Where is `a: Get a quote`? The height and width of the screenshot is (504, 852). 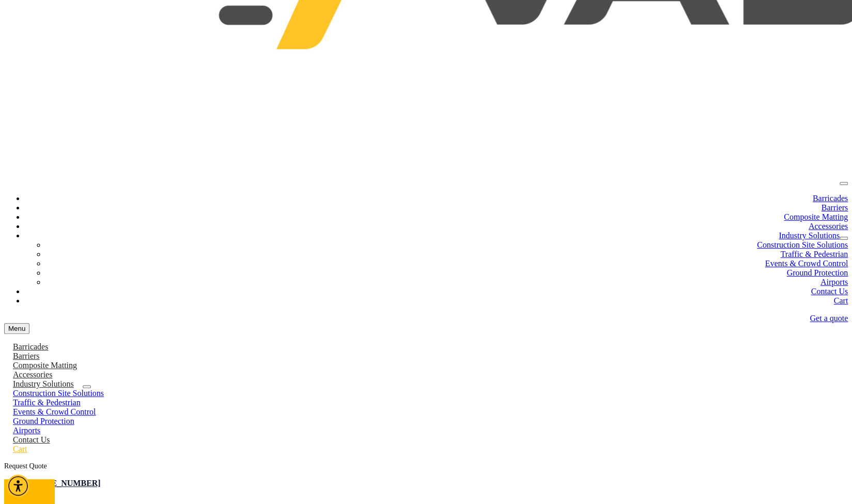 a: Get a quote is located at coordinates (829, 317).